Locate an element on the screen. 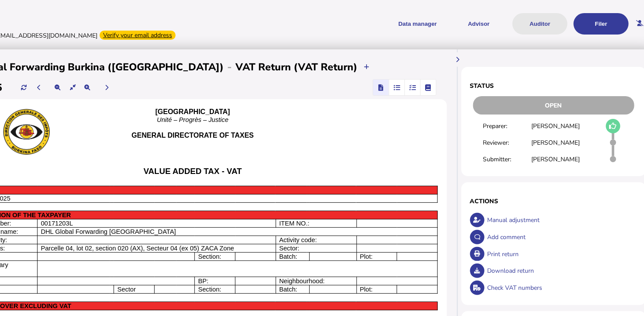  button: Make the return view larger is located at coordinates (87, 87).